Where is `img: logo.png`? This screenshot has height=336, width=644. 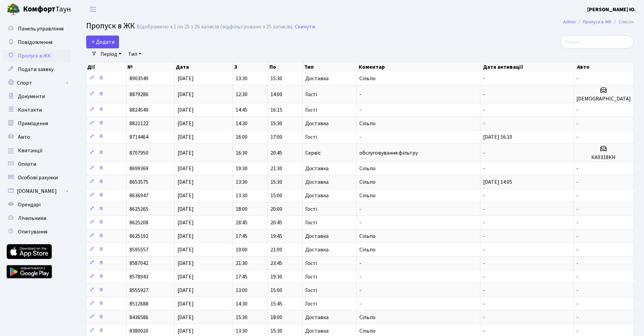 img: logo.png is located at coordinates (14, 9).